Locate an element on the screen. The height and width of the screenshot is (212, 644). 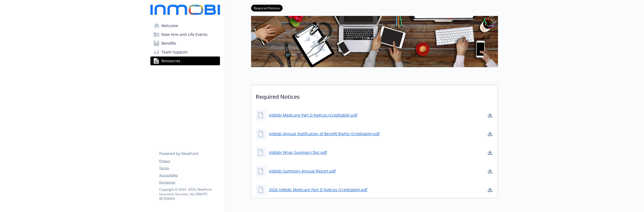
span: Resources is located at coordinates (171, 61).